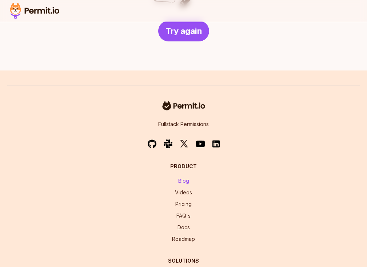 The image size is (367, 267). Describe the element at coordinates (183, 204) in the screenshot. I see `a: Pricing` at that location.